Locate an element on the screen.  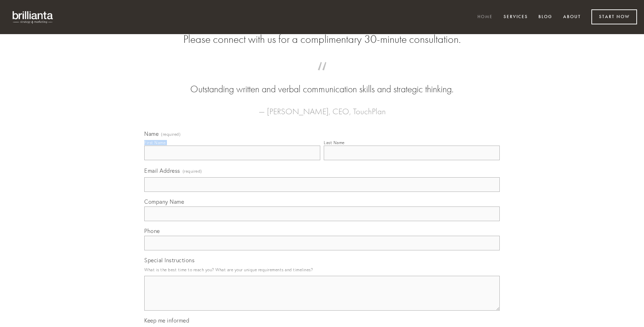
span: Email Address is located at coordinates (162, 171).